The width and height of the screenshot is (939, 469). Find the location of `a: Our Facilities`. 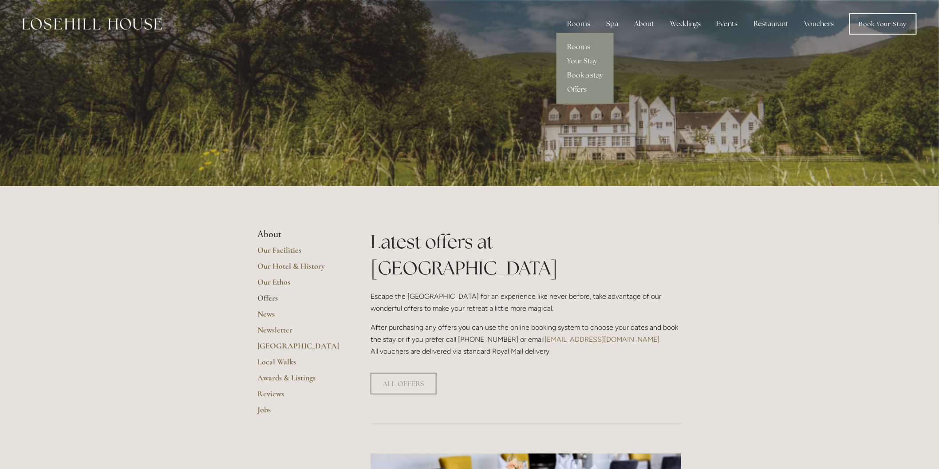

a: Our Facilities is located at coordinates (300, 253).